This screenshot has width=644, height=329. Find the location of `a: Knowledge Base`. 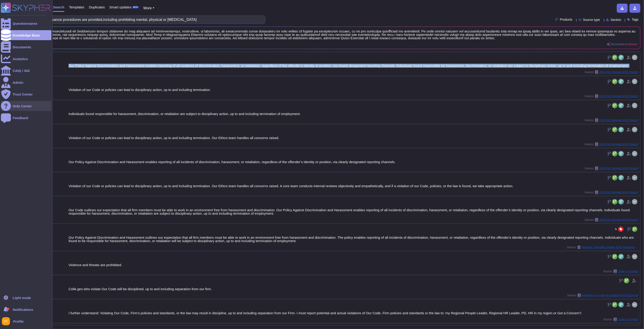

a: Knowledge Base is located at coordinates (26, 35).